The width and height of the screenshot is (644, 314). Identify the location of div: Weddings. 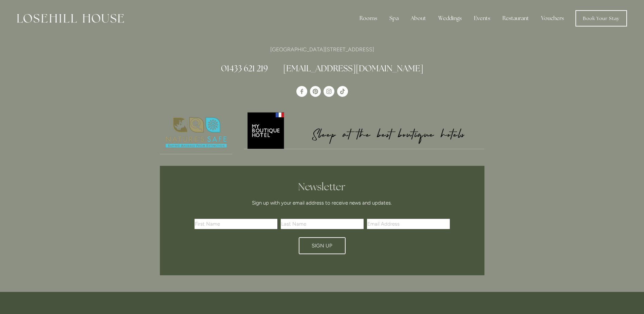
(450, 19).